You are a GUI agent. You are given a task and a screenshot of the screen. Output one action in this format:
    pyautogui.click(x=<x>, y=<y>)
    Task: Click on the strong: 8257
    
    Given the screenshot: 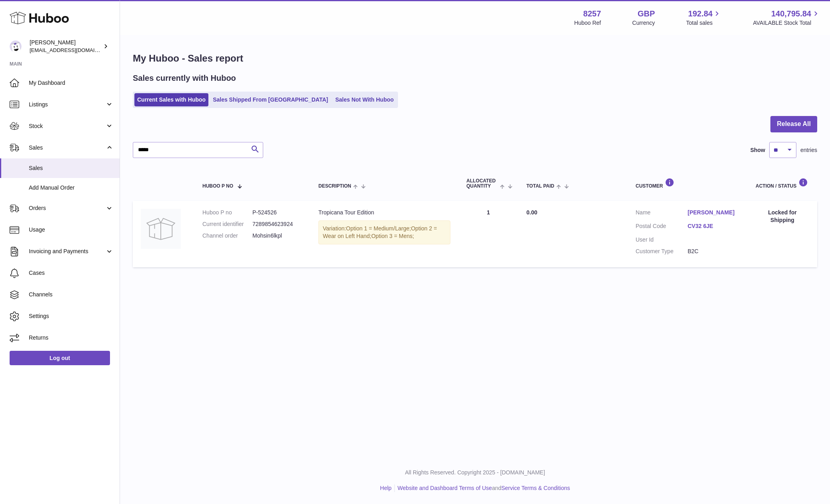 What is the action you would take?
    pyautogui.click(x=592, y=14)
    